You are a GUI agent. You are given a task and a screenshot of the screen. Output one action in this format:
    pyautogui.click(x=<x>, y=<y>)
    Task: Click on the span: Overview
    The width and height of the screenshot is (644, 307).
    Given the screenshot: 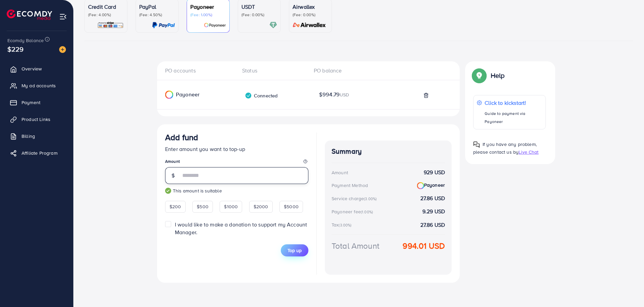 What is the action you would take?
    pyautogui.click(x=31, y=69)
    